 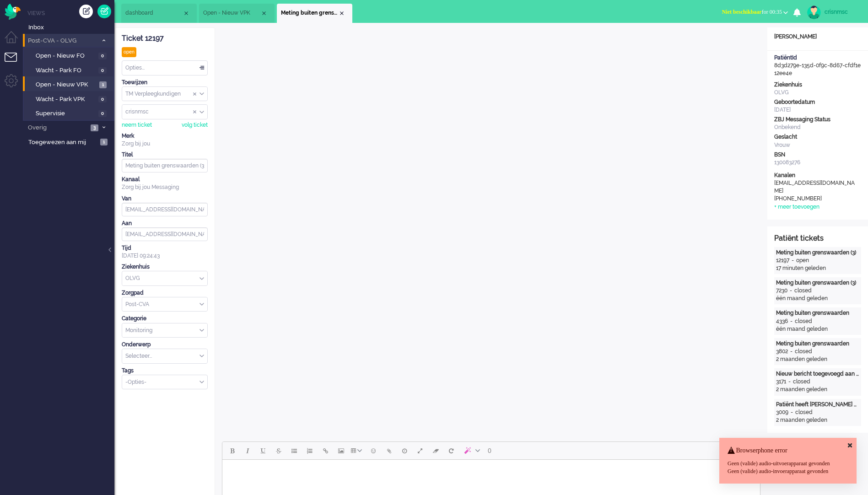 I want to click on li: Dashboard, so click(x=159, y=13).